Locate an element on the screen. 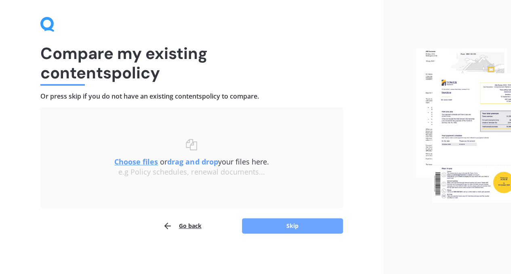 This screenshot has width=511, height=274. div: e.g Policy schedules, renewal documents... is located at coordinates (191, 172).